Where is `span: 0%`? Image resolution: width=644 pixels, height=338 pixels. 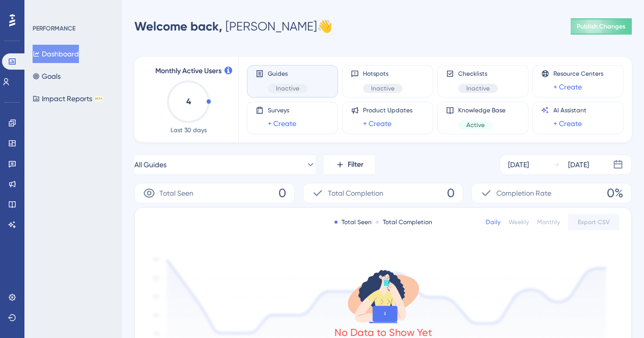 span: 0% is located at coordinates (615, 193).